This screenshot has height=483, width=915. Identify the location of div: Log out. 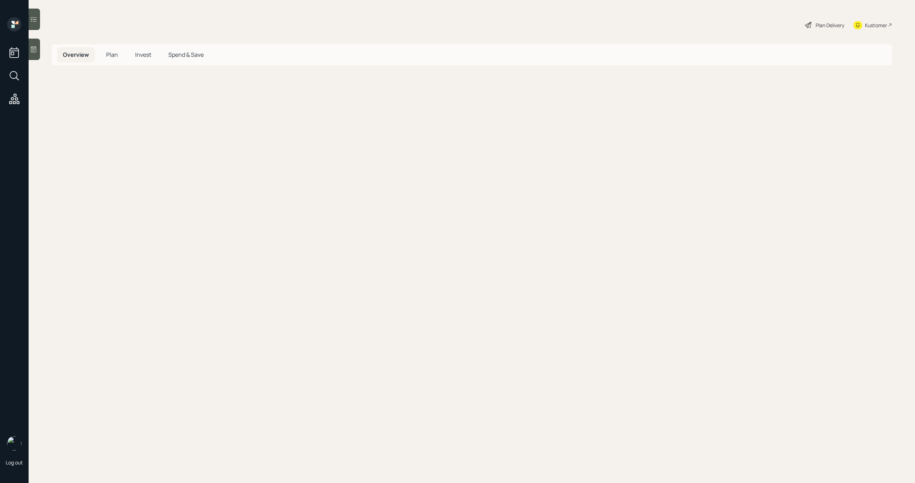
(14, 463).